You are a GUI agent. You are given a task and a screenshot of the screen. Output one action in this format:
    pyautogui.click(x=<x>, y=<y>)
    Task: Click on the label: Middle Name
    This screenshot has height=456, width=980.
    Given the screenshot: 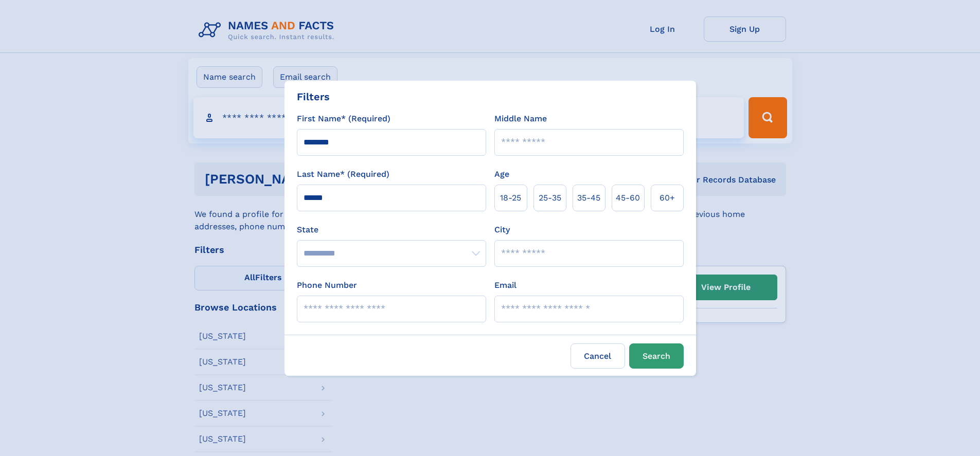 What is the action you would take?
    pyautogui.click(x=520, y=119)
    